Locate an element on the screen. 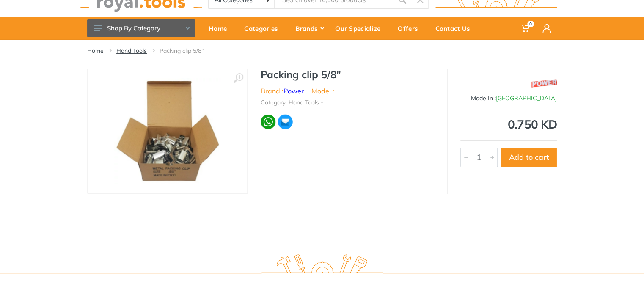  img: wa.webp is located at coordinates (268, 122).